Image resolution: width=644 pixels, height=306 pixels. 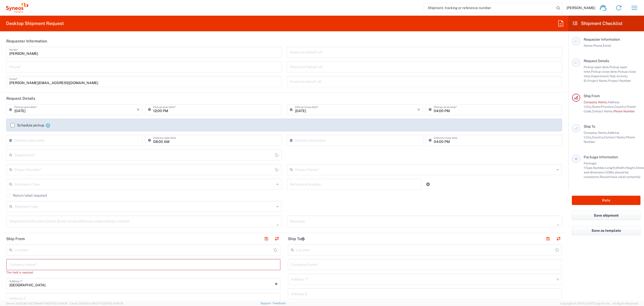 I want to click on span: Phone Number, so click(x=624, y=111).